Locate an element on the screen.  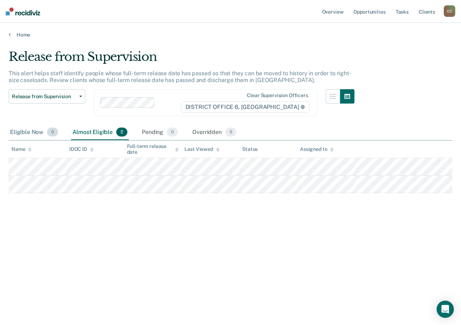
div: Name is located at coordinates (22, 149).